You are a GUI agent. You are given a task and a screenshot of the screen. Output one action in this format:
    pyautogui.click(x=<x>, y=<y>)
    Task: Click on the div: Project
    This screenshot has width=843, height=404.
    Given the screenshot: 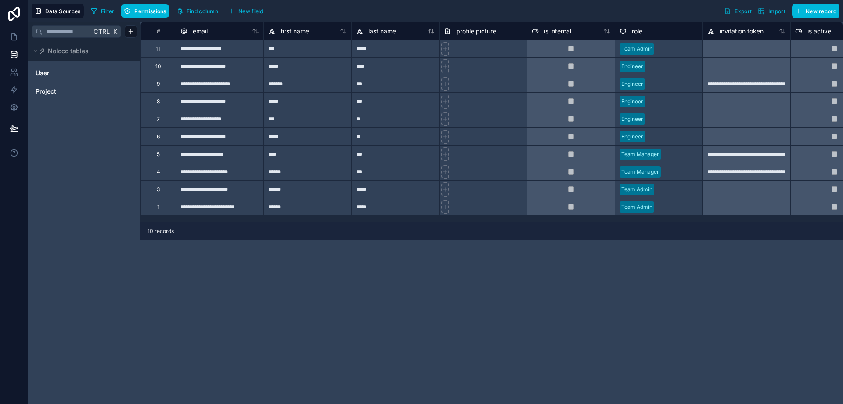 What is the action you would take?
    pyautogui.click(x=84, y=91)
    